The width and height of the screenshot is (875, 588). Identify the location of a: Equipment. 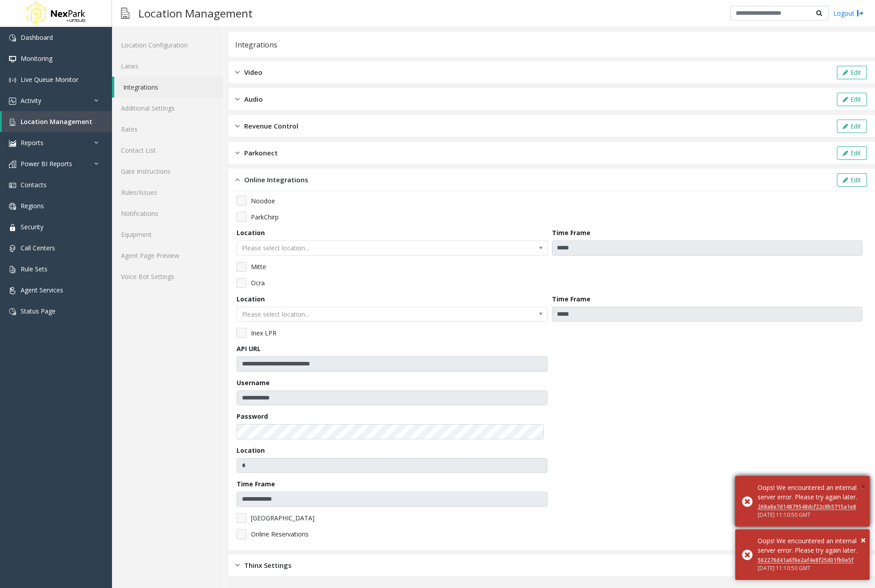
(168, 234).